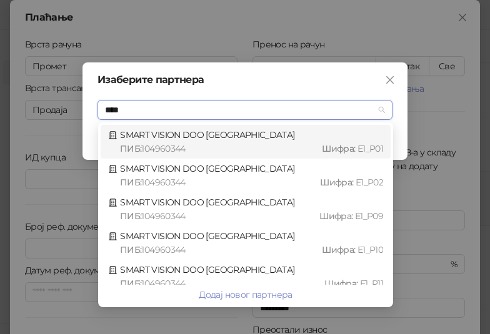 This screenshot has width=490, height=334. I want to click on span: Е1_P01, so click(370, 149).